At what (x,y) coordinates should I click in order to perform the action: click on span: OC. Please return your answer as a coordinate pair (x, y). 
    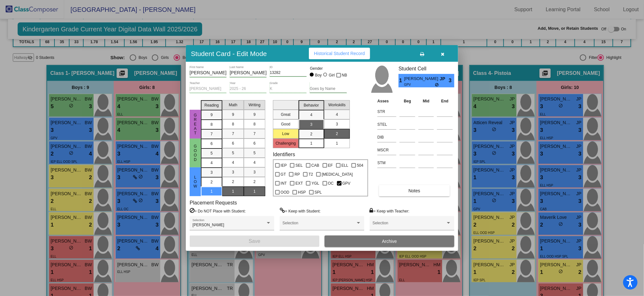
    Looking at the image, I should click on (331, 183).